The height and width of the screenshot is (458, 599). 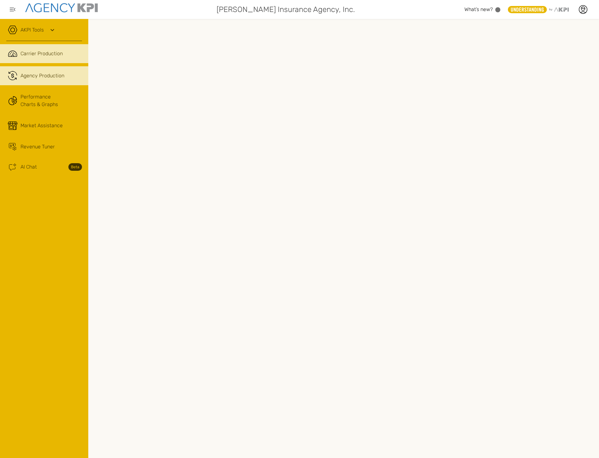 What do you see at coordinates (62, 8) in the screenshot?
I see `img: agencykpi-logo-550x69-2d9e3fa8.png` at bounding box center [62, 8].